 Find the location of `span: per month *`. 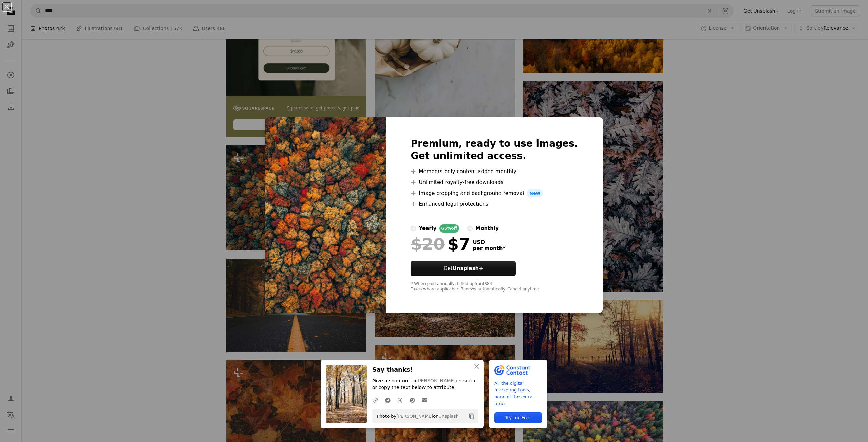

span: per month * is located at coordinates (489, 249).